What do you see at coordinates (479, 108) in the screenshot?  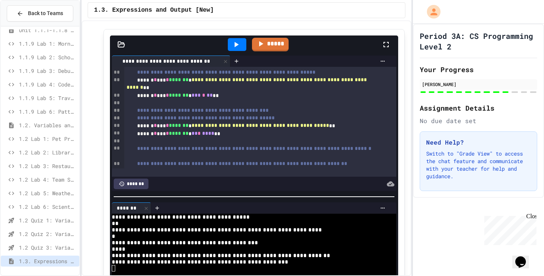 I see `h2: Assignment Details` at bounding box center [479, 108].